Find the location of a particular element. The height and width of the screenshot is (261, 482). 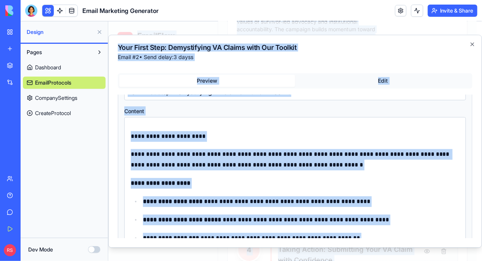

button: Preview is located at coordinates (99, 59).